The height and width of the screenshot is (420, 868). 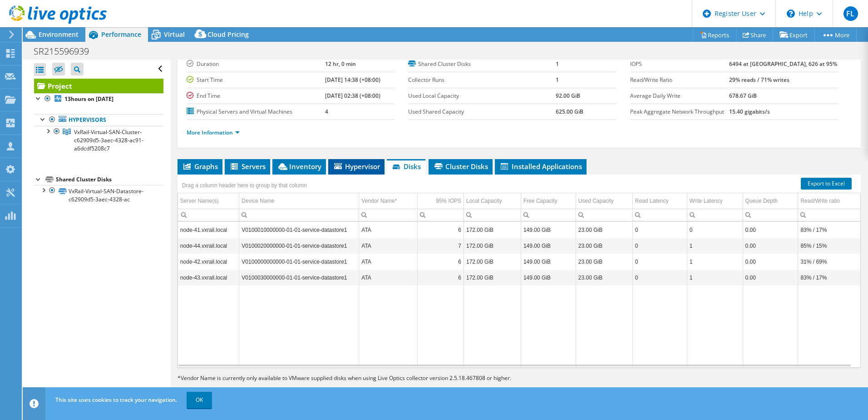 I want to click on span: Servers, so click(x=247, y=166).